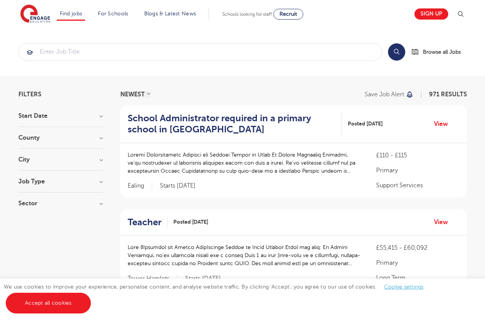 Image resolution: width=485 pixels, height=320 pixels. What do you see at coordinates (35, 14) in the screenshot?
I see `img: Engage Education` at bounding box center [35, 14].